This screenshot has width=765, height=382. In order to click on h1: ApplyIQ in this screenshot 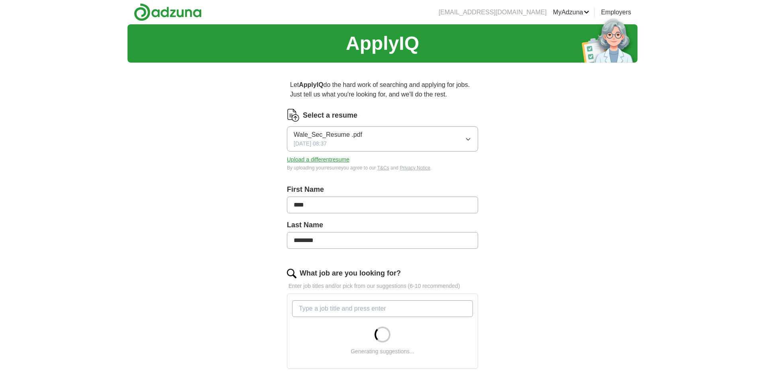, I will do `click(383, 43)`.